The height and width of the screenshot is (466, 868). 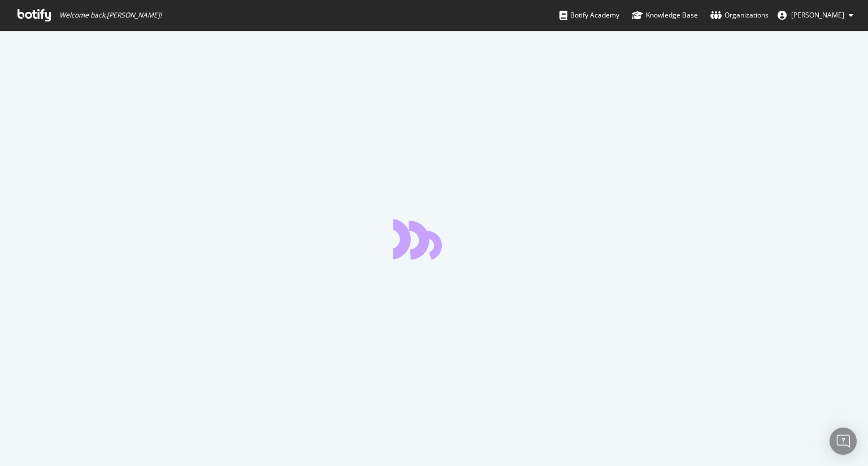 I want to click on div: Organizations, so click(x=739, y=15).